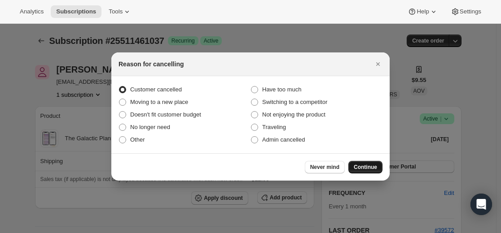  Describe the element at coordinates (31, 12) in the screenshot. I see `span: Analytics` at that location.